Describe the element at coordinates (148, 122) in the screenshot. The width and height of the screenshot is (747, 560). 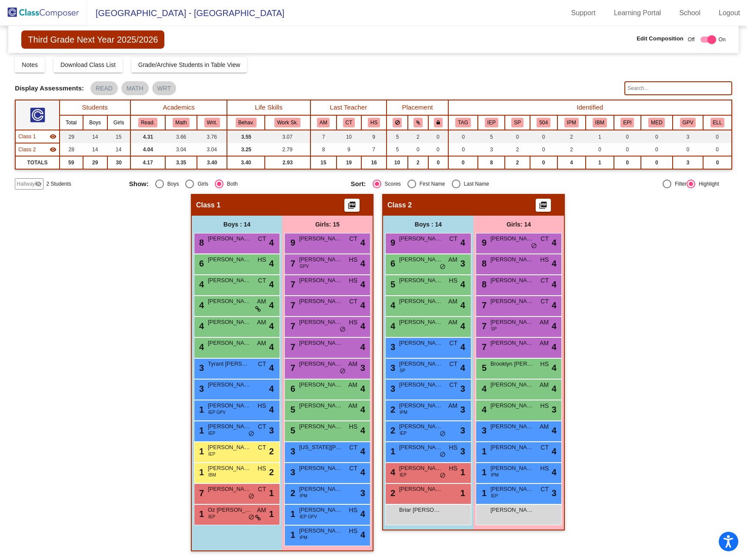
I see `button: Read.` at that location.